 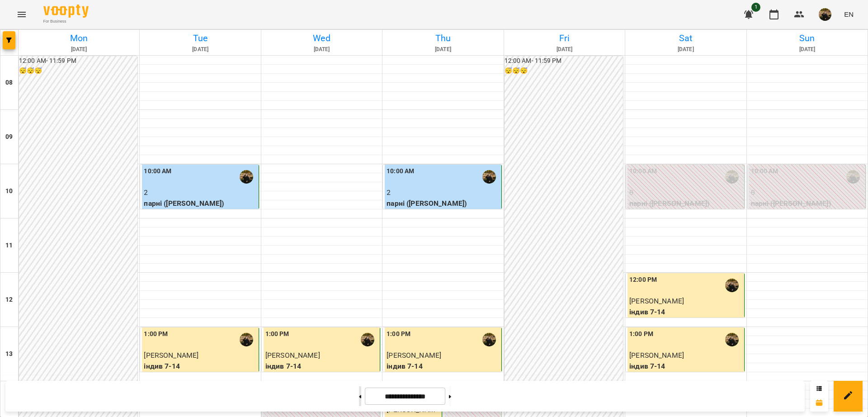 I want to click on h6: 10, so click(x=9, y=191).